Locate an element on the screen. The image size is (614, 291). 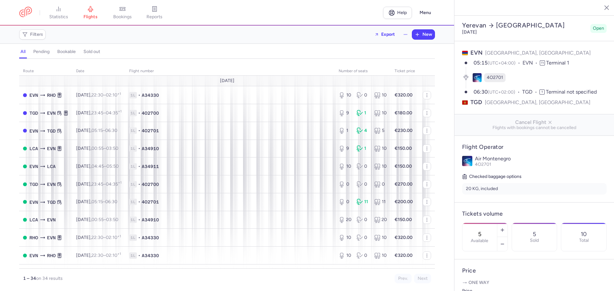
span: New is located at coordinates (427, 35).